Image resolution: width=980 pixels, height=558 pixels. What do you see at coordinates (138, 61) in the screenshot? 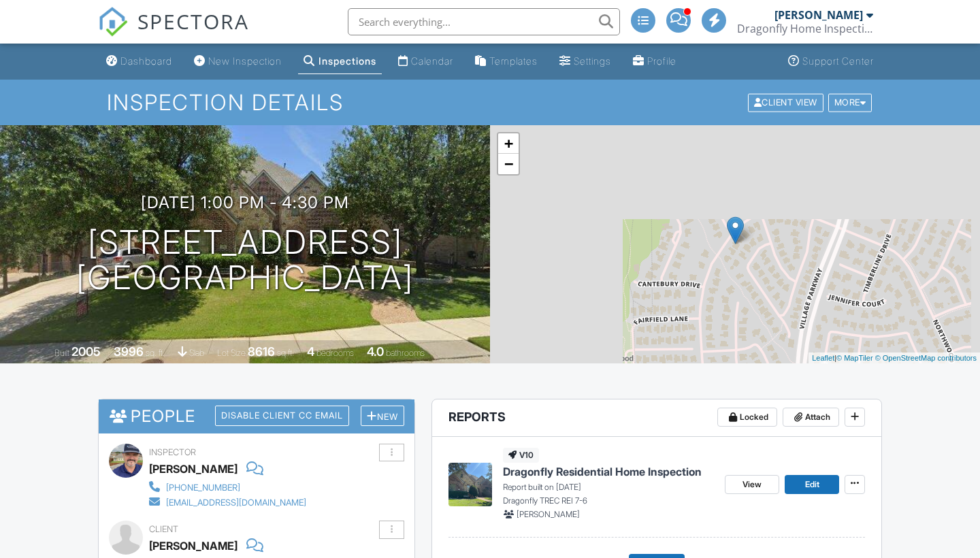
I see `a: Dashboard` at bounding box center [138, 61].